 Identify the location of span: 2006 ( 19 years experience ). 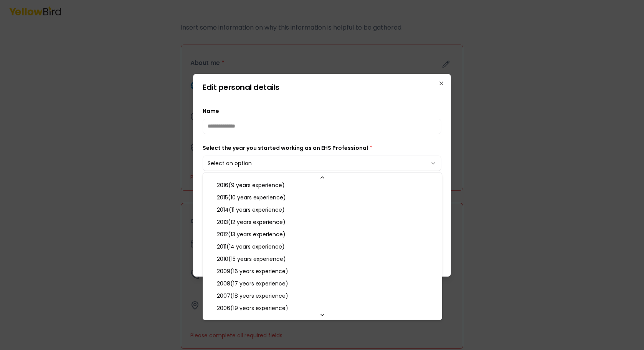
(252, 308).